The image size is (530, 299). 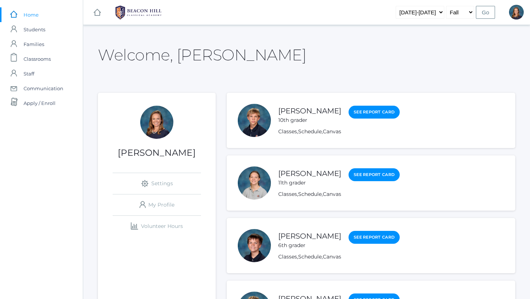 What do you see at coordinates (157, 183) in the screenshot?
I see `a: Settings` at bounding box center [157, 183].